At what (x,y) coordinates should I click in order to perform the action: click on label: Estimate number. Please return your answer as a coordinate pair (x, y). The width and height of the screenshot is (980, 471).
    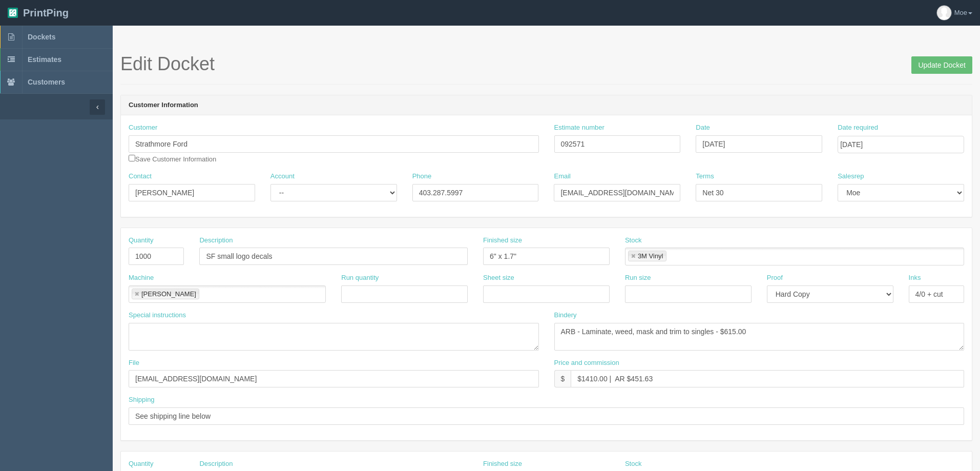
    Looking at the image, I should click on (580, 128).